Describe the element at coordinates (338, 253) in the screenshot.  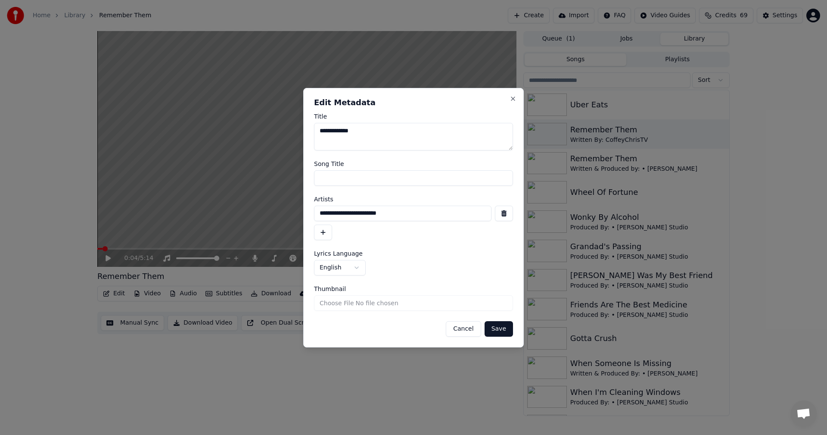
I see `span: Lyrics Language` at that location.